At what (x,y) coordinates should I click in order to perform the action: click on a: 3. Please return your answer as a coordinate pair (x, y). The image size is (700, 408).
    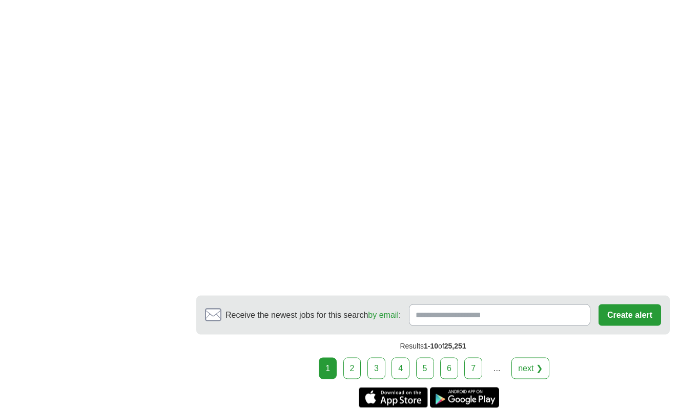
    Looking at the image, I should click on (376, 368).